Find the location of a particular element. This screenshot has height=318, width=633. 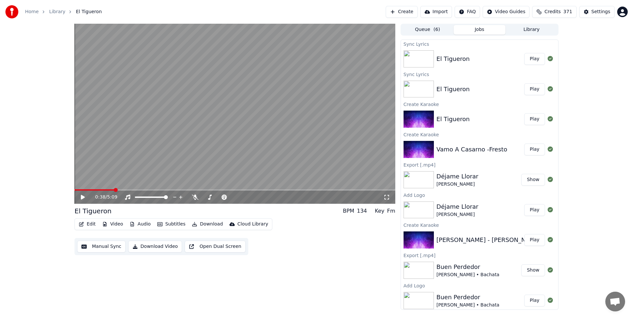

button: Import is located at coordinates (436, 12).